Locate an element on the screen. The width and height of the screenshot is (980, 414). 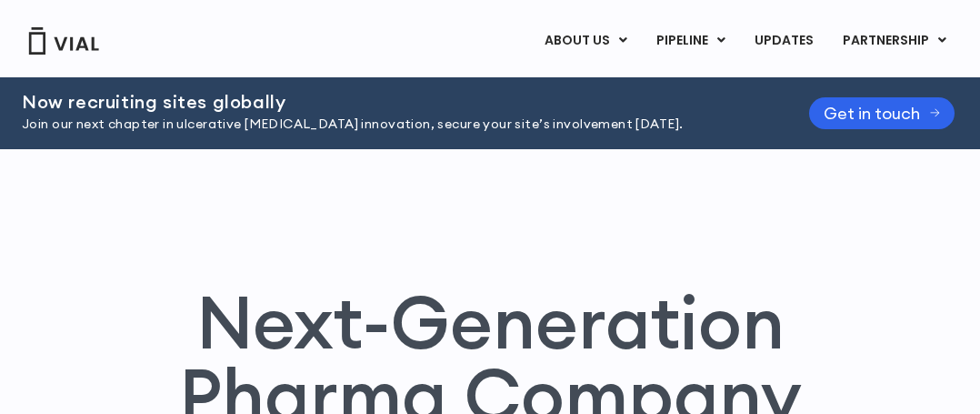
h2: Now recruiting sites globally is located at coordinates (393, 102).